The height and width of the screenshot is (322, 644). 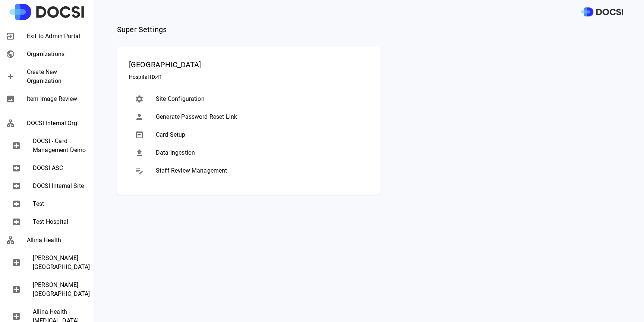 What do you see at coordinates (249, 117) in the screenshot?
I see `div: Generate Password Reset Link` at bounding box center [249, 117].